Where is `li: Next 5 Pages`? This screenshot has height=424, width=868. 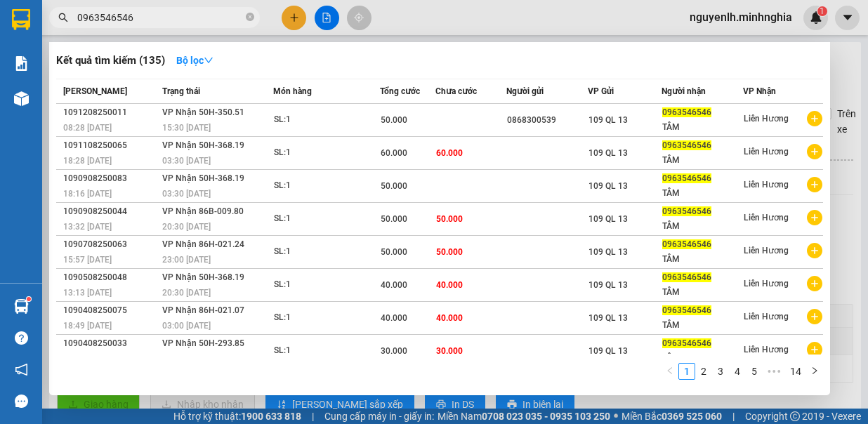 li: Next 5 Pages is located at coordinates (774, 372).